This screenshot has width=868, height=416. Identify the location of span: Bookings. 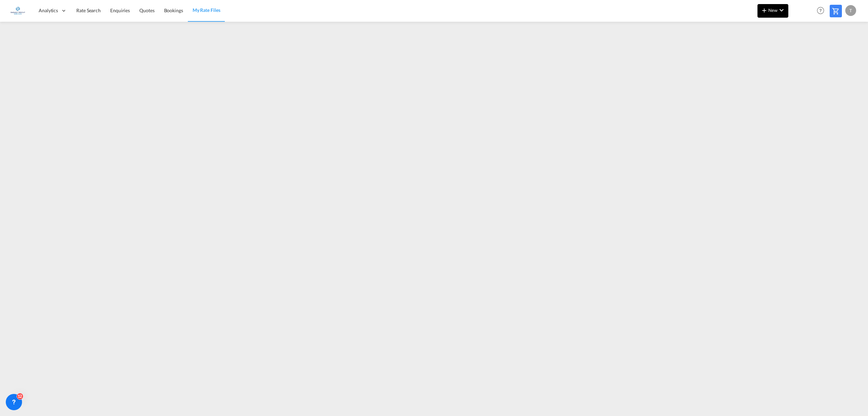
(174, 10).